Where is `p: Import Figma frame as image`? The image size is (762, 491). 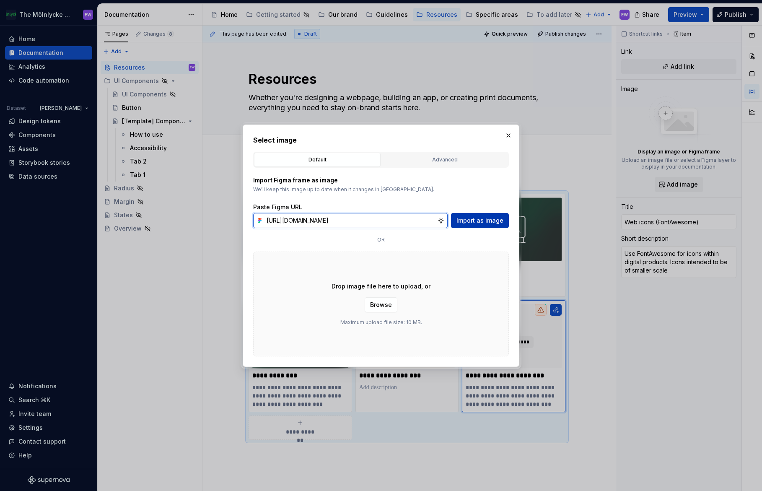
p: Import Figma frame as image is located at coordinates (381, 180).